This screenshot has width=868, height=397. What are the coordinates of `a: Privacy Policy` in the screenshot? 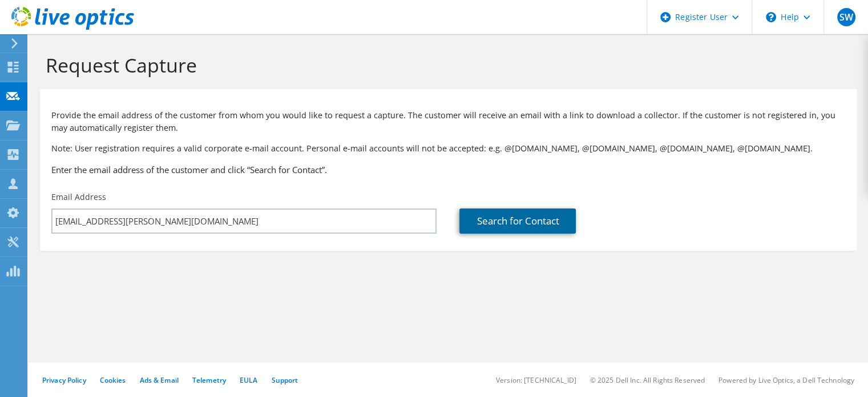 It's located at (64, 380).